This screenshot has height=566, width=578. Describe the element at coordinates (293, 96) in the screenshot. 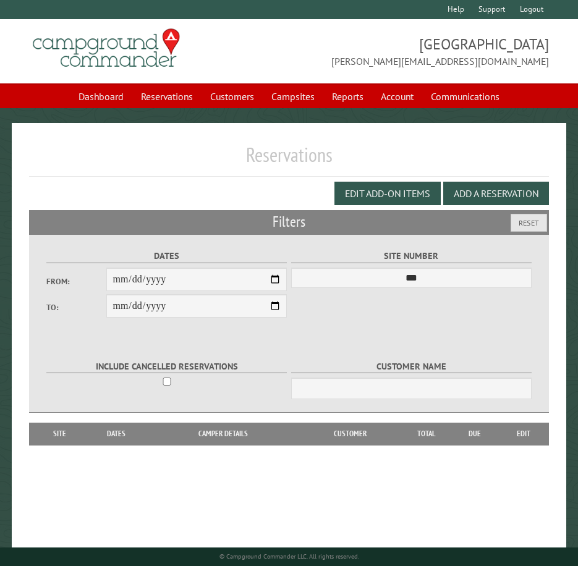

I see `a: Campsites` at that location.